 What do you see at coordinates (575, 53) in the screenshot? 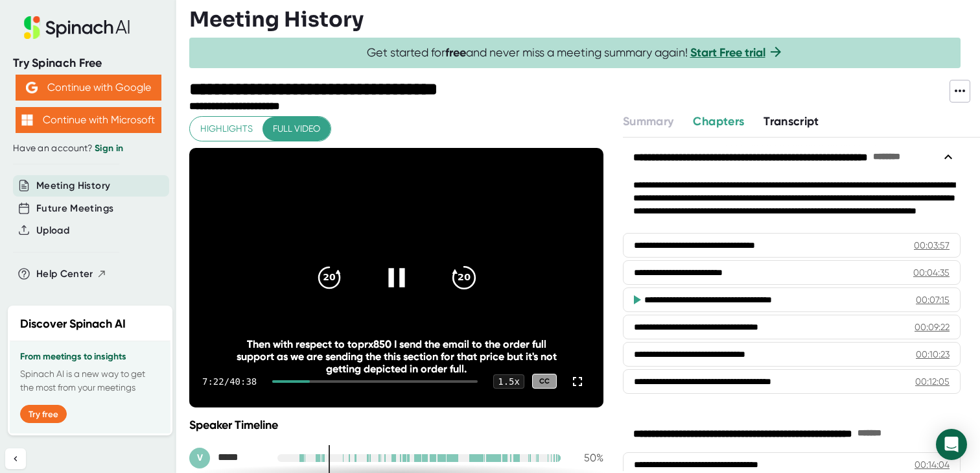
I see `span: Get started for and never miss a meeting summary again!` at bounding box center [575, 53].